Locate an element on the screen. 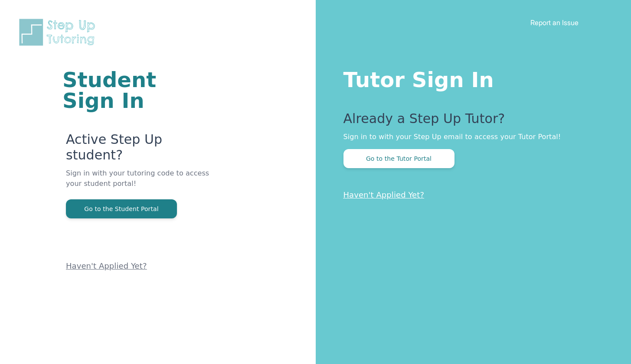 This screenshot has height=364, width=631. a: Go to the Tutor Portal is located at coordinates (399, 158).